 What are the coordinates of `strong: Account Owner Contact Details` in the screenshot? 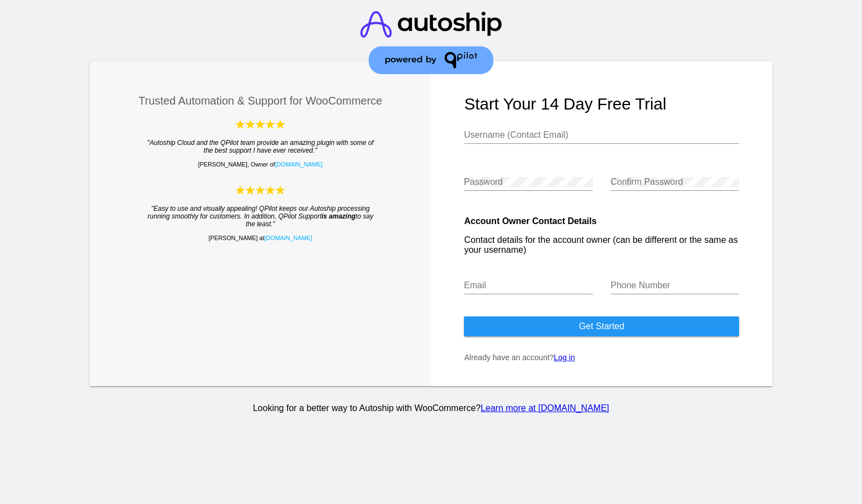 It's located at (530, 221).